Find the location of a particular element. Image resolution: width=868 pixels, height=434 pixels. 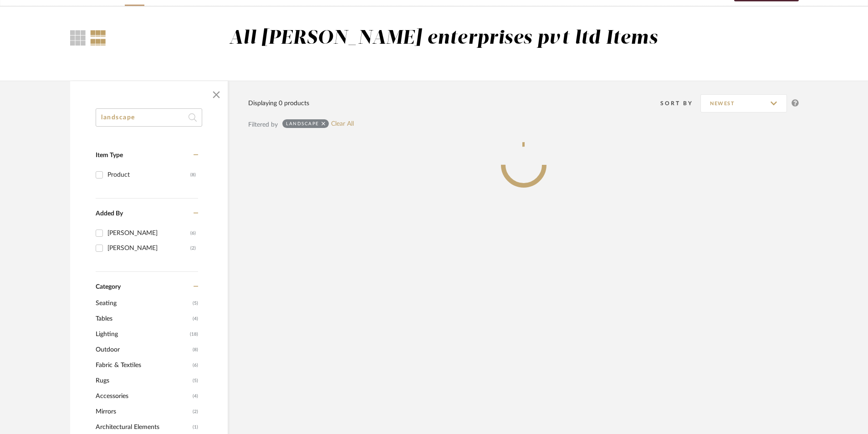

div: (6) is located at coordinates (193, 233).